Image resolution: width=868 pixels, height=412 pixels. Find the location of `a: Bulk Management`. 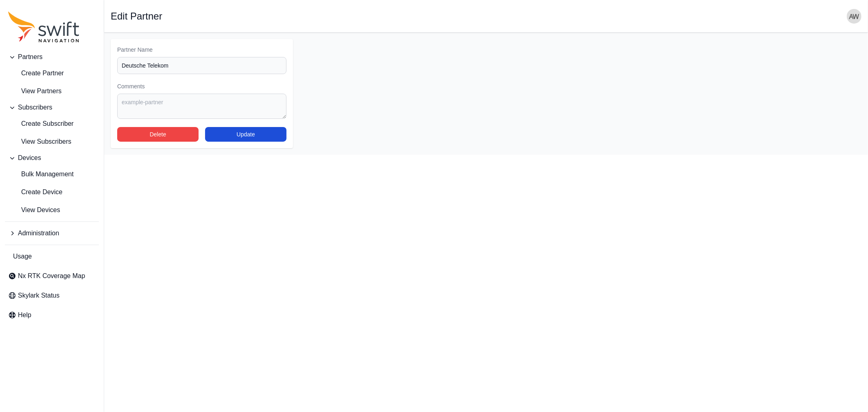

a: Bulk Management is located at coordinates (52, 174).